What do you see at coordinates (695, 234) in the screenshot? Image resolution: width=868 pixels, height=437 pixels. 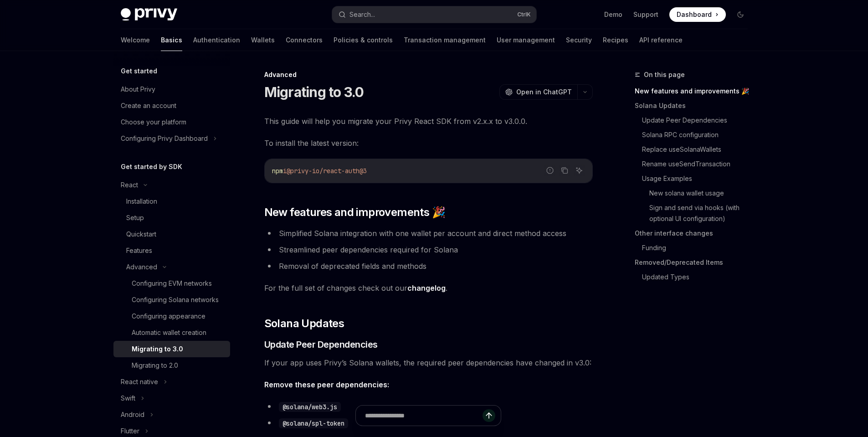 I see `a: Other interface changes` at bounding box center [695, 234].